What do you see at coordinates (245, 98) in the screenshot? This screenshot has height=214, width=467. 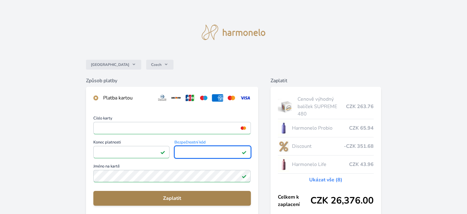 I see `img: visa.svg` at bounding box center [245, 98].